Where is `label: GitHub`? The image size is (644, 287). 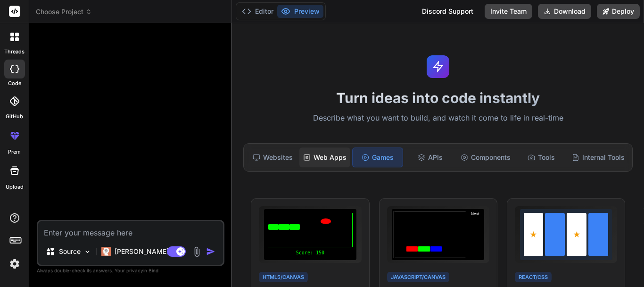
label: GitHub is located at coordinates (14, 116).